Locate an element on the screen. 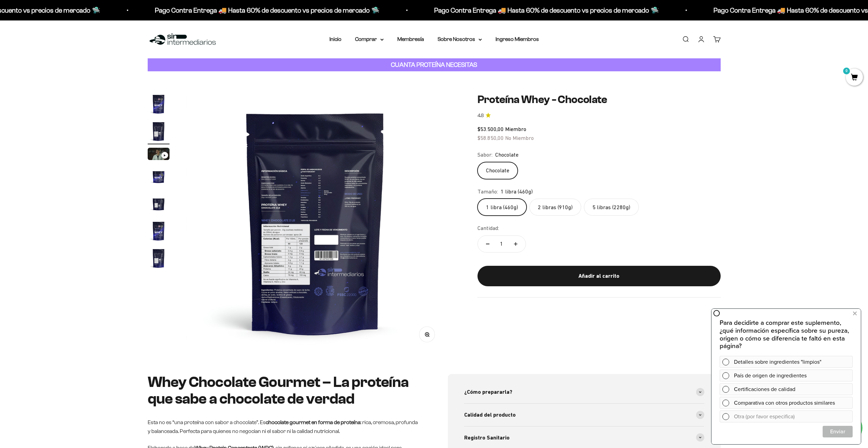 This screenshot has width=868, height=448. legend: Tamaño: is located at coordinates (488, 192).